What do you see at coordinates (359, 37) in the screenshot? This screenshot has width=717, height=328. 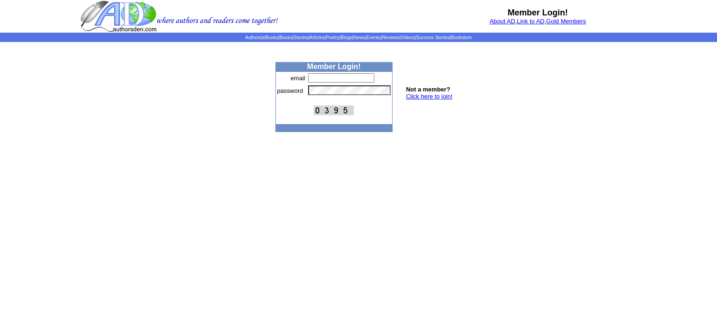 I see `a: News` at bounding box center [359, 37].